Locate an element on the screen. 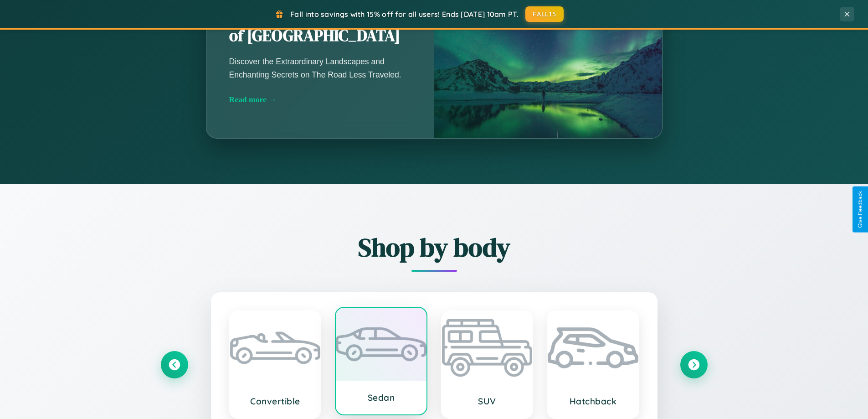  h3: Convertible is located at coordinates (275, 401).